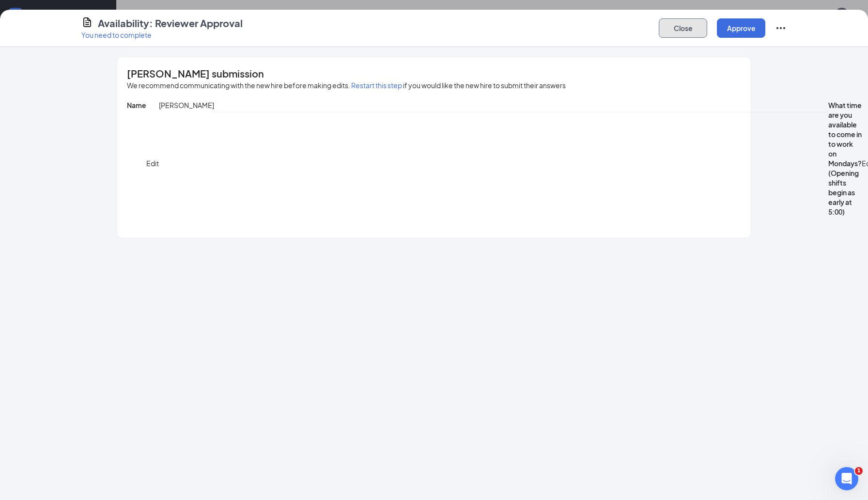 This screenshot has height=500, width=868. I want to click on button: Approve, so click(741, 28).